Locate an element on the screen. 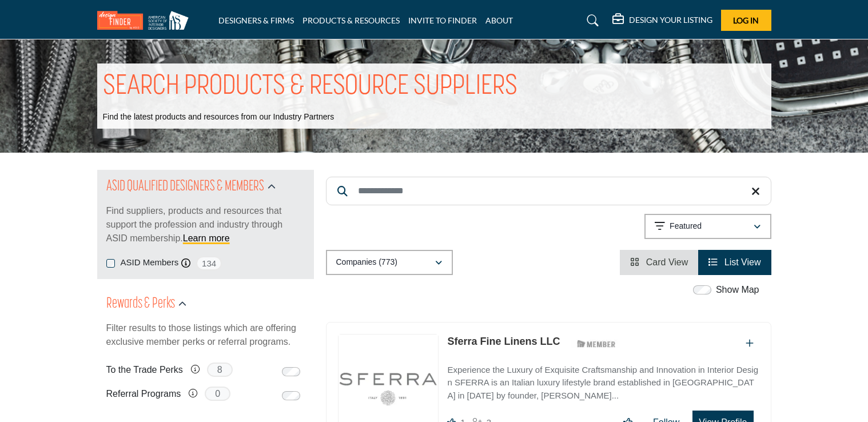 Image resolution: width=868 pixels, height=422 pixels. a: PRODUCTS & RESOURCES is located at coordinates (351, 20).